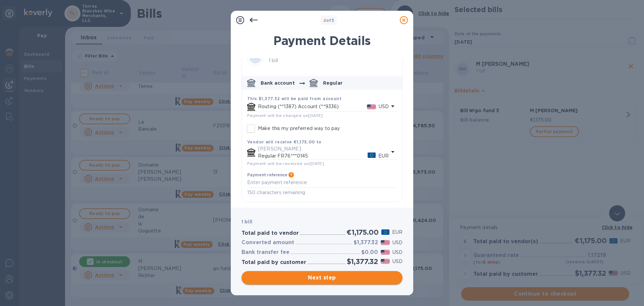  I want to click on p: 1 bill, so click(328, 60).